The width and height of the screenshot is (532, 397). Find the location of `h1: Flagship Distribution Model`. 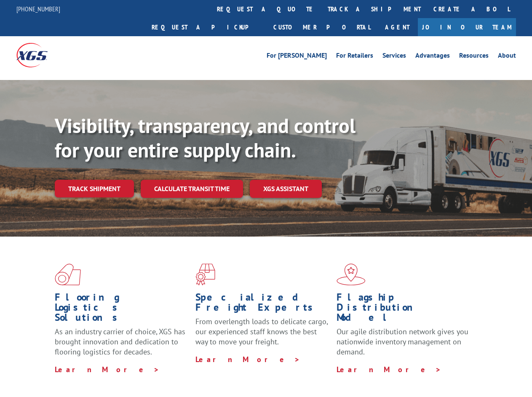

h1: Flagship Distribution Model is located at coordinates (404, 310).